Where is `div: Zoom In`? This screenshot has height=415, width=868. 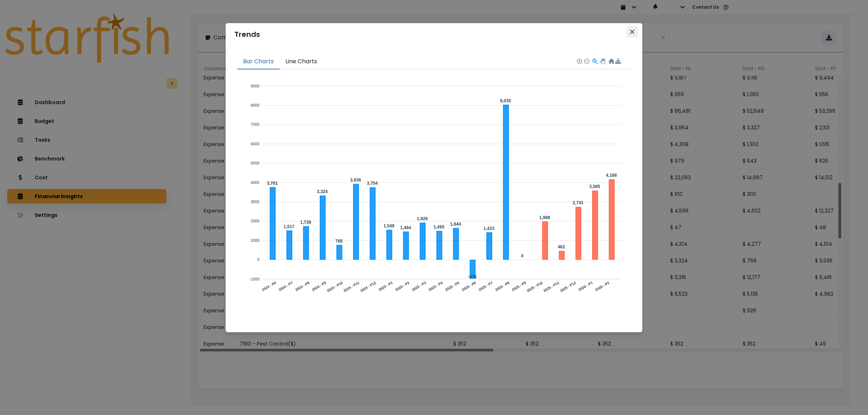 div: Zoom In is located at coordinates (579, 61).